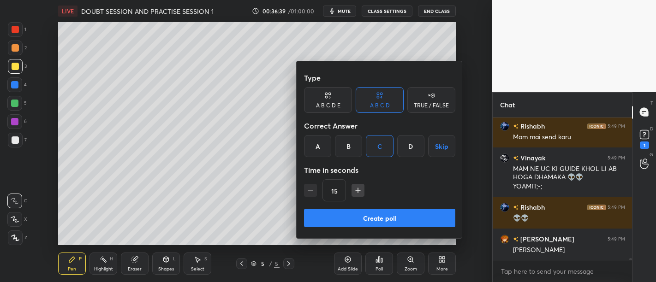 The width and height of the screenshot is (656, 282). What do you see at coordinates (317, 146) in the screenshot?
I see `div: A` at bounding box center [317, 146].